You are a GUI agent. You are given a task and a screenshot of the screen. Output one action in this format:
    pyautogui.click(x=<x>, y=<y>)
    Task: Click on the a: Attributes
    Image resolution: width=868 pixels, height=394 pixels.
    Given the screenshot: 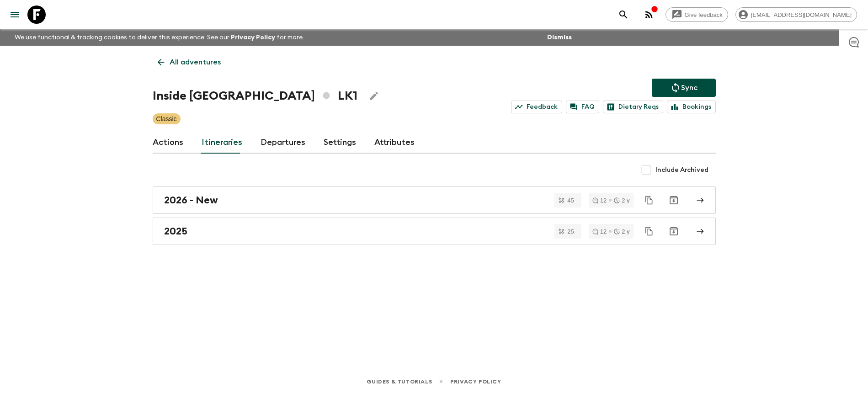 What is the action you would take?
    pyautogui.click(x=394, y=142)
    